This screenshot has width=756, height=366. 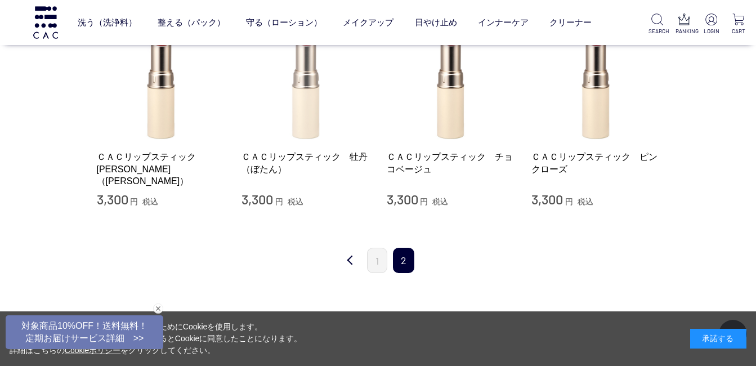 I want to click on a: LOGIN, so click(x=711, y=24).